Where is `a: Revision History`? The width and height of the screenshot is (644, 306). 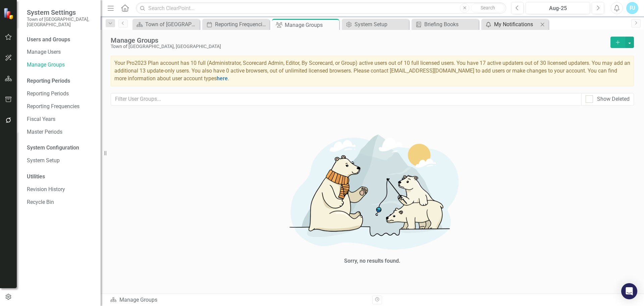
a: Revision History is located at coordinates (60, 189).